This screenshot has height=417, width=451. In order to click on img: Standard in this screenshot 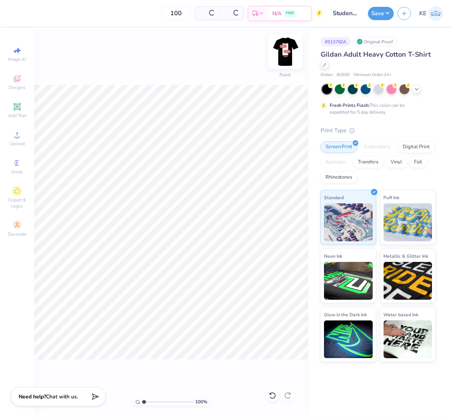, I will do `click(348, 222)`.